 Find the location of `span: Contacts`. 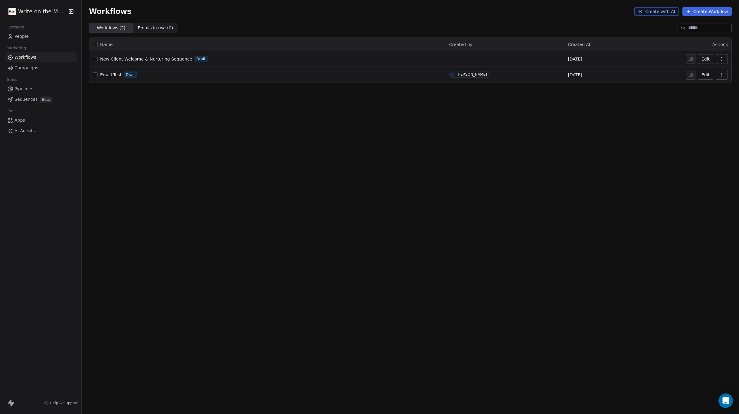

span: Contacts is located at coordinates (15, 27).